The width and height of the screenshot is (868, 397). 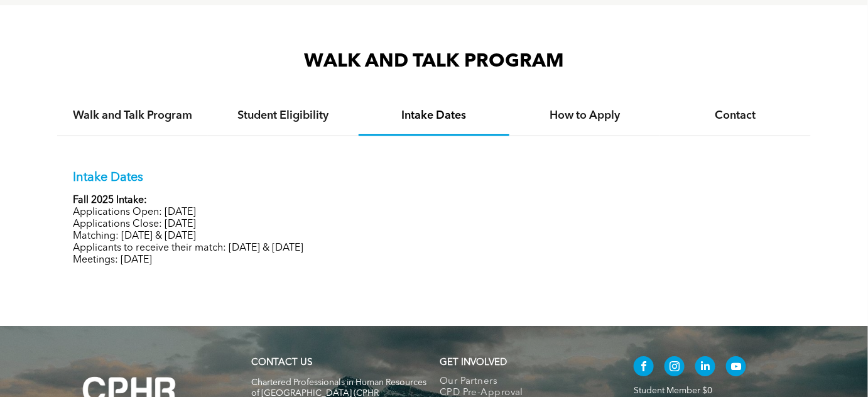 I want to click on p: Intake Dates, so click(x=434, y=178).